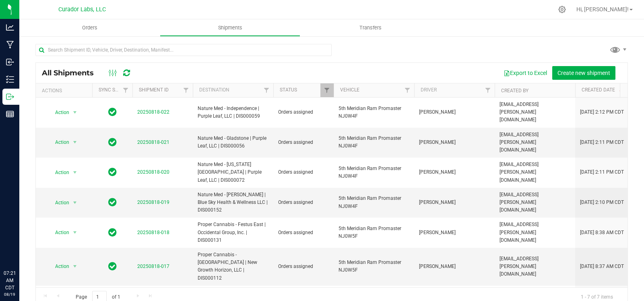  I want to click on span: All Shipments, so click(72, 73).